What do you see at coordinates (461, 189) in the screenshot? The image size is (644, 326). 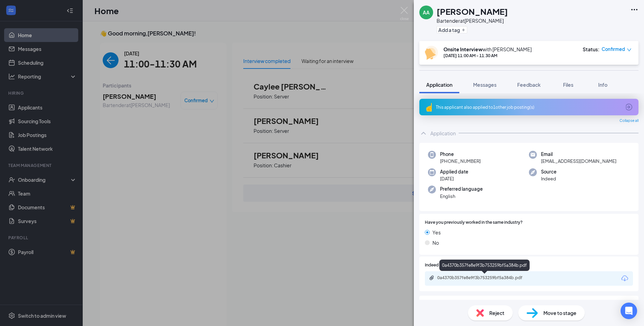 I see `span: Preferred language` at bounding box center [461, 189].